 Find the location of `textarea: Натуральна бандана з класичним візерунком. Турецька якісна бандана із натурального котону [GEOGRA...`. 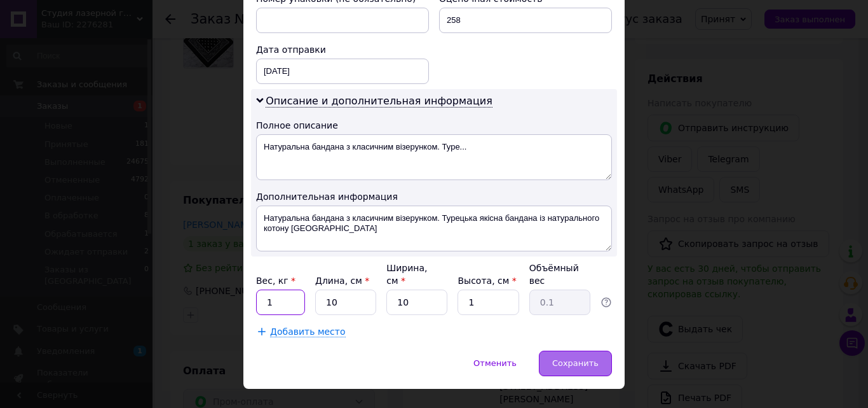

textarea: Натуральна бандана з класичним візерунком. Турецька якісна бандана із натурального котону [GEOGRA... is located at coordinates (434, 228).